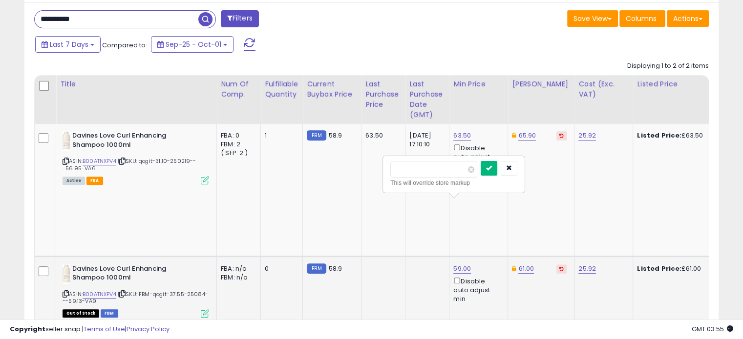  What do you see at coordinates (89, 330) in the screenshot?
I see `div: seller snap | |` at bounding box center [89, 330].